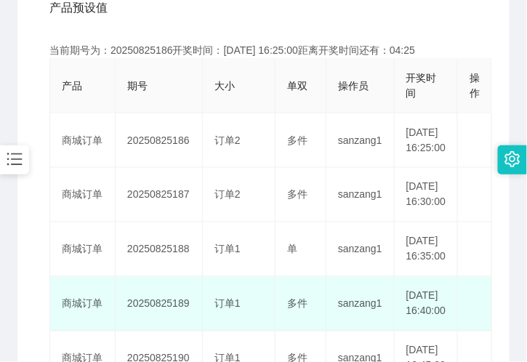  What do you see at coordinates (474, 85) in the screenshot?
I see `span: 操作` at bounding box center [474, 85].